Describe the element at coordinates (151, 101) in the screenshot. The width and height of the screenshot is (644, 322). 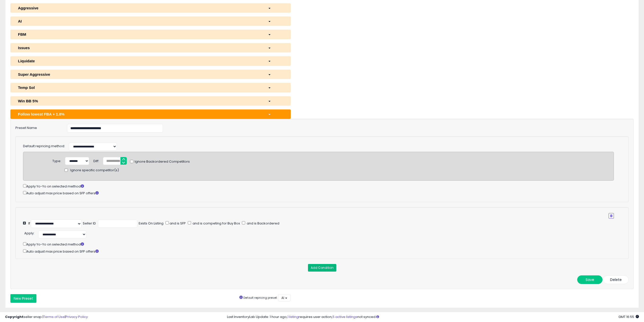
I see `button: Win BB 5%` at that location.